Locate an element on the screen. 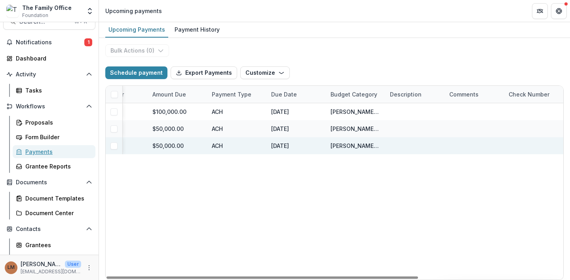  a: Proposals is located at coordinates (54, 122).